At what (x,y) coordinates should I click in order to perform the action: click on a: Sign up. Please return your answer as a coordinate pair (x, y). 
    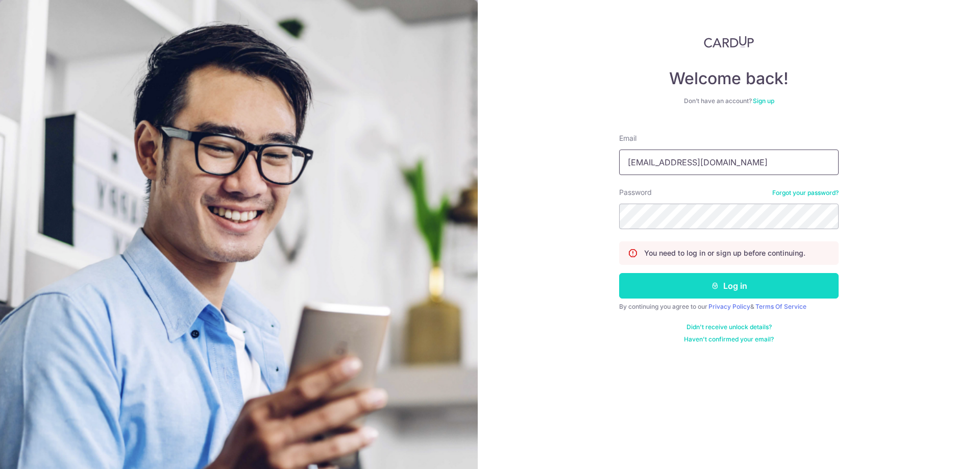
    Looking at the image, I should click on (764, 100).